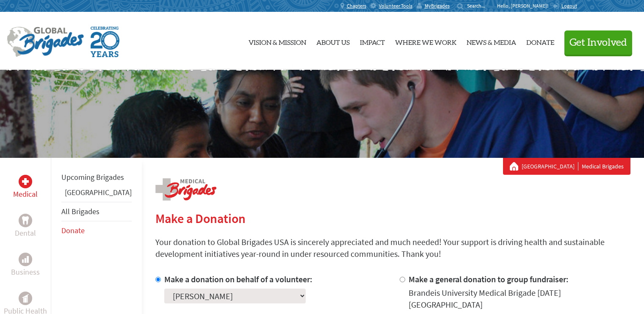 This screenshot has width=644, height=314. Describe the element at coordinates (598, 42) in the screenshot. I see `button: Get Involved` at that location.